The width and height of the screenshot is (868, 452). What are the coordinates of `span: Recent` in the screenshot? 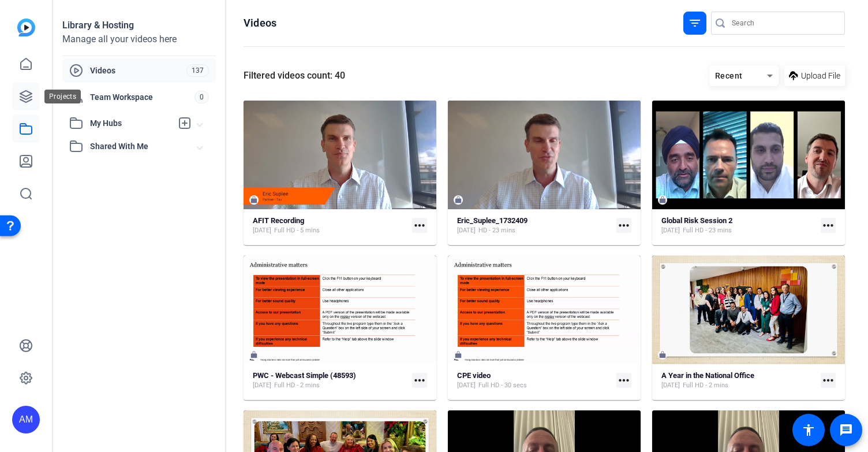 It's located at (729, 75).